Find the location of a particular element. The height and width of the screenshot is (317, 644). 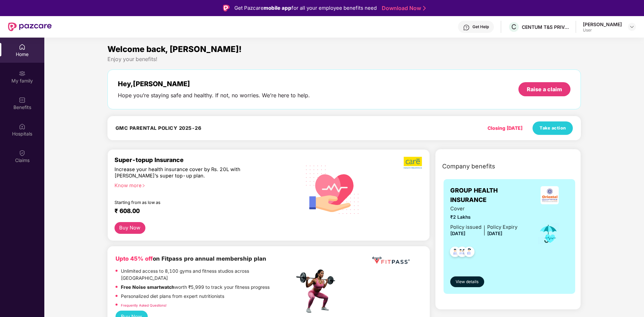

img: fpp.png is located at coordinates (317, 291).